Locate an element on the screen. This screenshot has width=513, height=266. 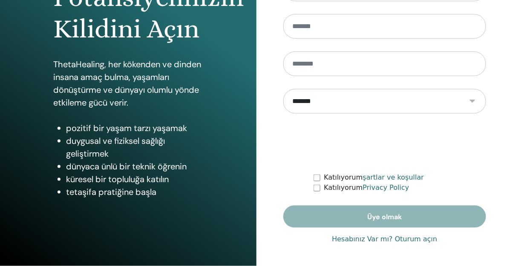
li: pozitif bir yaşam tarzı yaşamak is located at coordinates (134, 128).